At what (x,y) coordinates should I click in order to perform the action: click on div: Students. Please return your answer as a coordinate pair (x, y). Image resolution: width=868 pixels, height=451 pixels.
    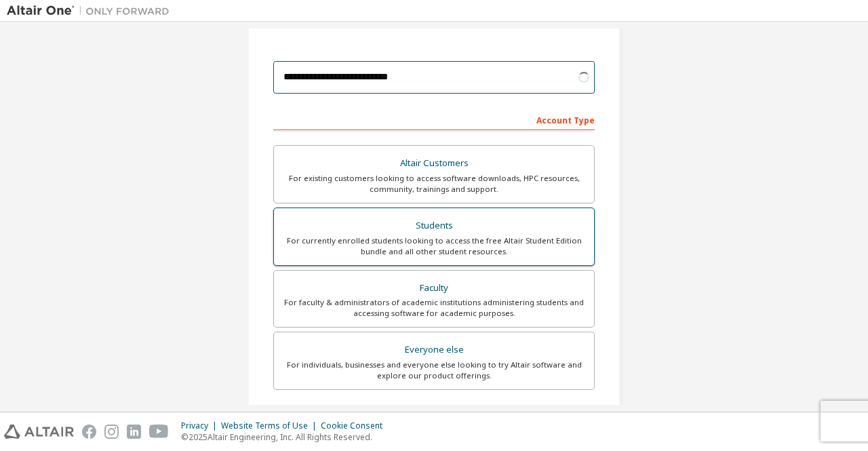
    Looking at the image, I should click on (434, 226).